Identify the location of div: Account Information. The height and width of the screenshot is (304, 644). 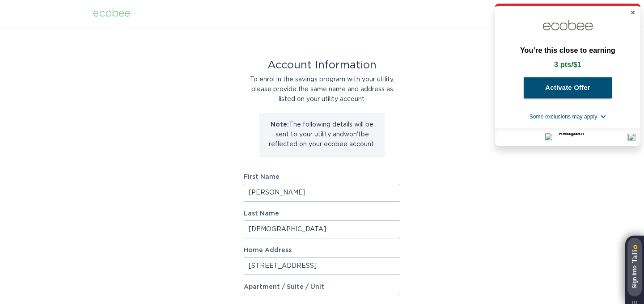
(322, 65).